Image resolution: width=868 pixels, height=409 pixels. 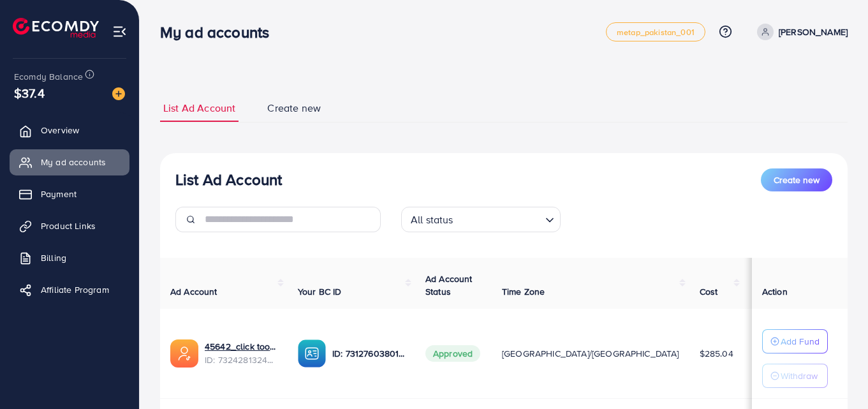 I want to click on a: Affiliate Program, so click(x=70, y=290).